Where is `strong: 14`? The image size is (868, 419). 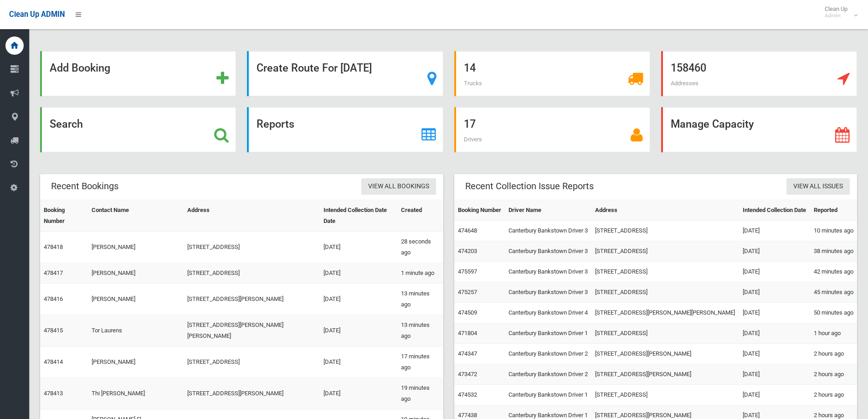 strong: 14 is located at coordinates (470, 68).